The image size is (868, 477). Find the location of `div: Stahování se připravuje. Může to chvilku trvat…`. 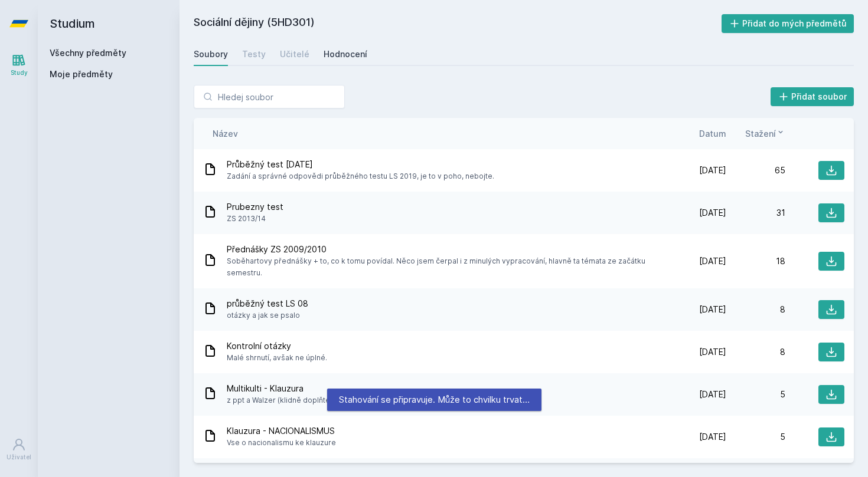

div: Stahování se připravuje. Může to chvilku trvat… is located at coordinates (434, 400).